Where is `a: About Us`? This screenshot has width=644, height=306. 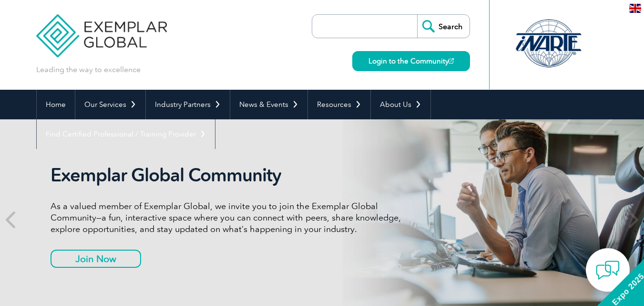 a: About Us is located at coordinates (401, 104).